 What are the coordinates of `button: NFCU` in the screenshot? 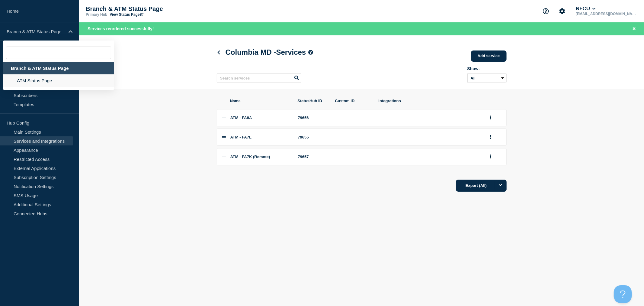 It's located at (586, 9).